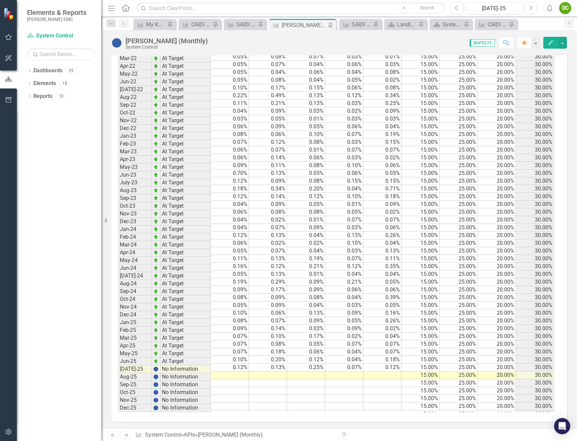 Image resolution: width=577 pixels, height=441 pixels. What do you see at coordinates (135, 221) in the screenshot?
I see `td: Dec-23` at bounding box center [135, 221].